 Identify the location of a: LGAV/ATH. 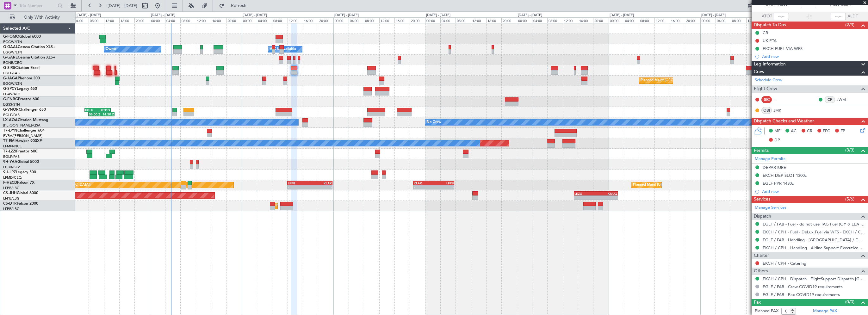
(12, 94).